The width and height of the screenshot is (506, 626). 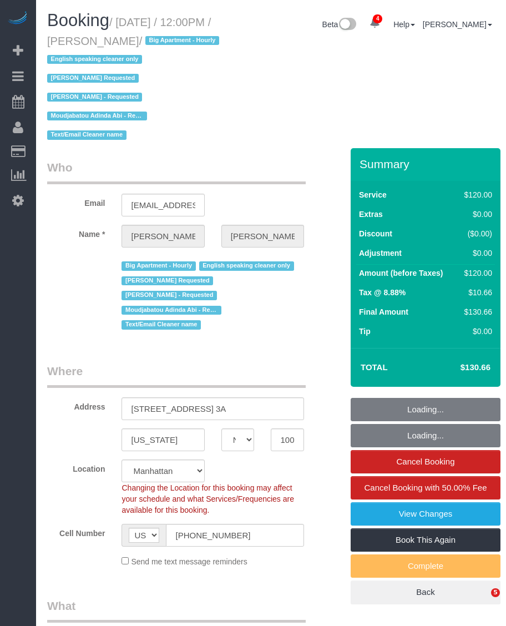 I want to click on a: Back, so click(x=426, y=592).